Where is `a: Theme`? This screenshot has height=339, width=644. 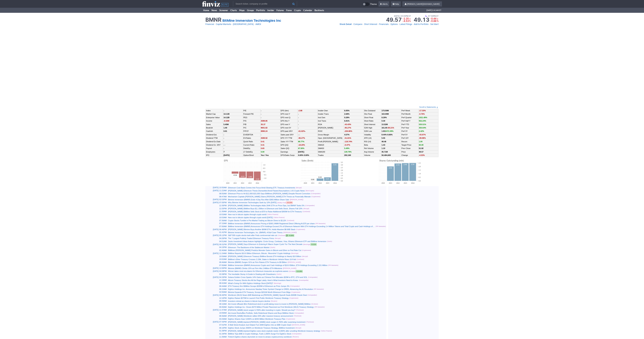
a: Theme is located at coordinates (370, 4).